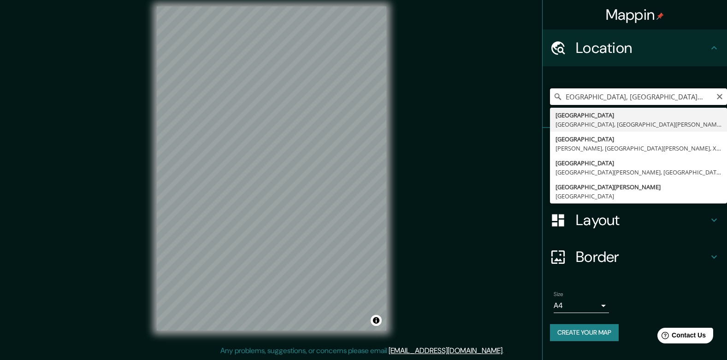  Describe the element at coordinates (362, 351) in the screenshot. I see `p: Any problems, suggestions, or concerns please email .` at that location.